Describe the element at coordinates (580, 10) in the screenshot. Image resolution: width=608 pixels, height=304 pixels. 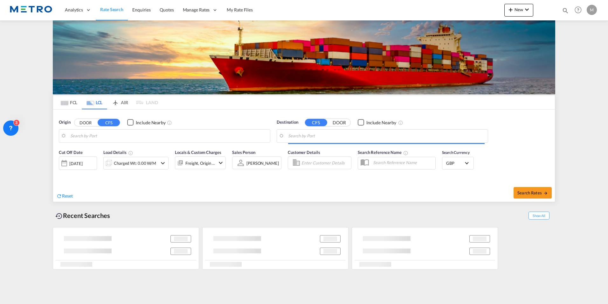
I see `div: Help` at that location.